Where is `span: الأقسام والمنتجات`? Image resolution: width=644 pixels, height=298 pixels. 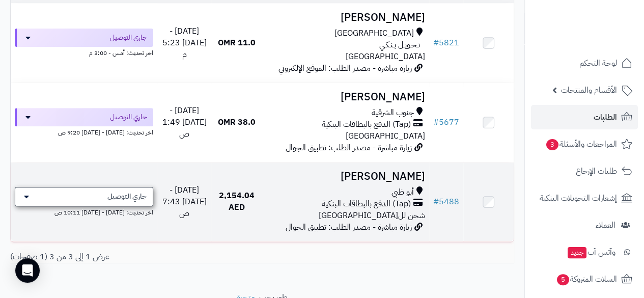
span: الأقسام والمنتجات is located at coordinates (589, 90).